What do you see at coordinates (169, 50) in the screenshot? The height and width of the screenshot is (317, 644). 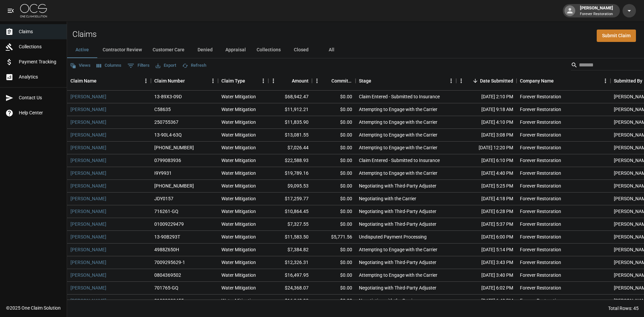 I see `button: Customer Care` at bounding box center [169, 50].